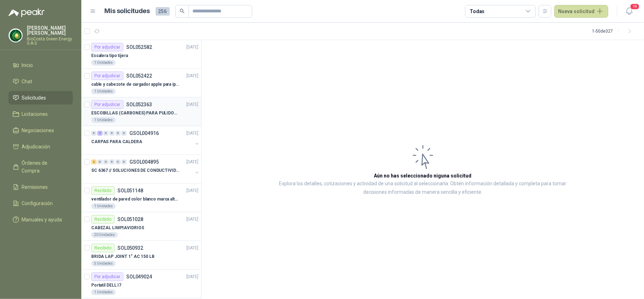 Image resolution: width=644 pixels, height=299 pixels. I want to click on h1: Mis solicitudes, so click(127, 11).